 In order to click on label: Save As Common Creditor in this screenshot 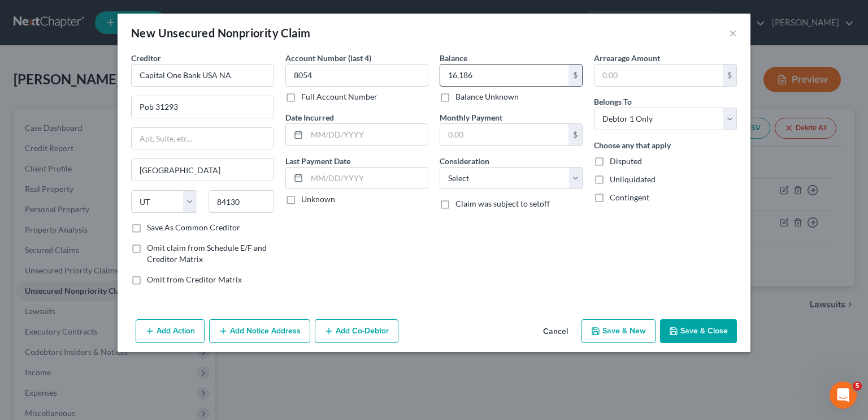, I will do `click(194, 227)`.